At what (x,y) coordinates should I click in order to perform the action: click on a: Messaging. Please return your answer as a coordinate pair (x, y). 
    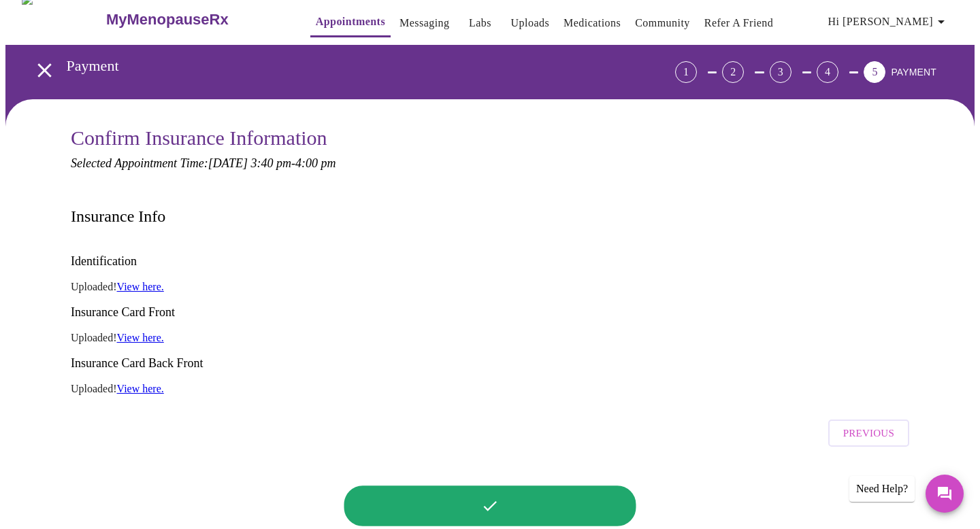
    Looking at the image, I should click on (424, 23).